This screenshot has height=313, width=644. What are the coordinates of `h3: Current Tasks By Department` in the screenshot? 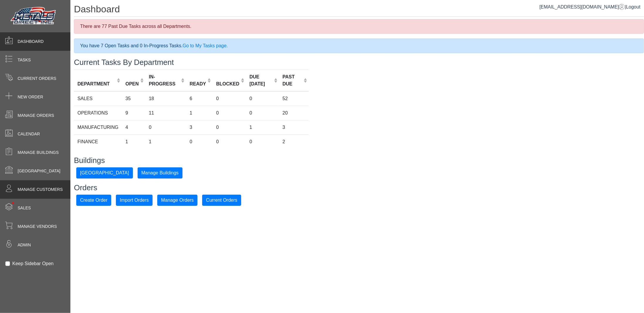 It's located at (359, 62).